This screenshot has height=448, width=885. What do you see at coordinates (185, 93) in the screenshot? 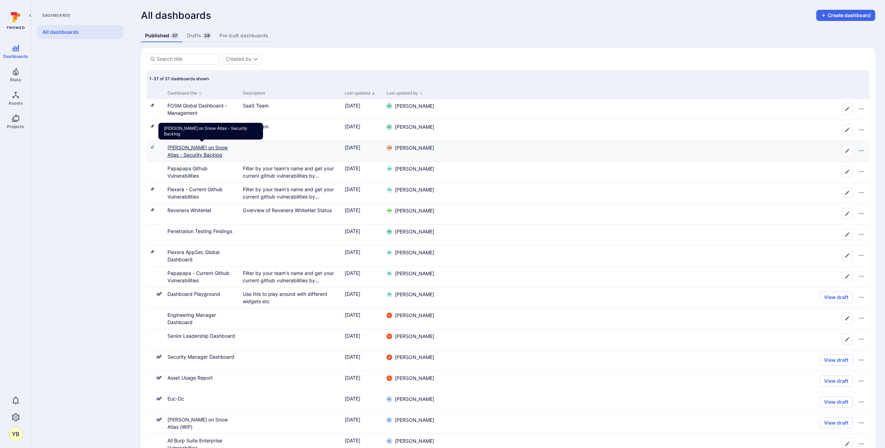
I see `button: Sort by Dashboard title` at bounding box center [185, 93].